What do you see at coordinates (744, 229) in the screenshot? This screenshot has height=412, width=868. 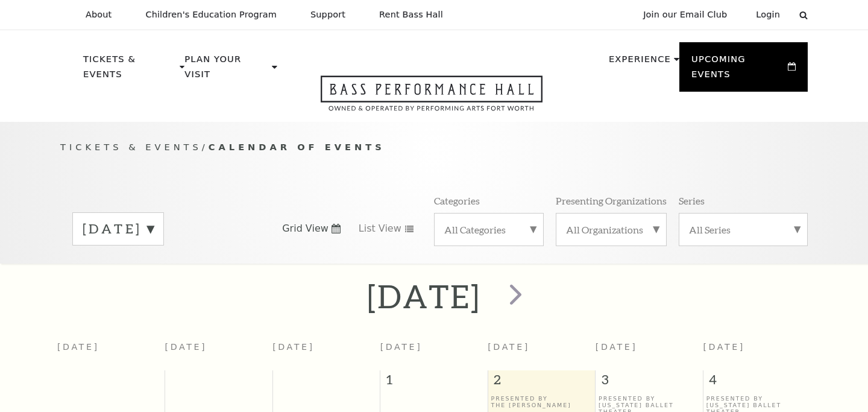 I see `label: All Series` at bounding box center [744, 229].